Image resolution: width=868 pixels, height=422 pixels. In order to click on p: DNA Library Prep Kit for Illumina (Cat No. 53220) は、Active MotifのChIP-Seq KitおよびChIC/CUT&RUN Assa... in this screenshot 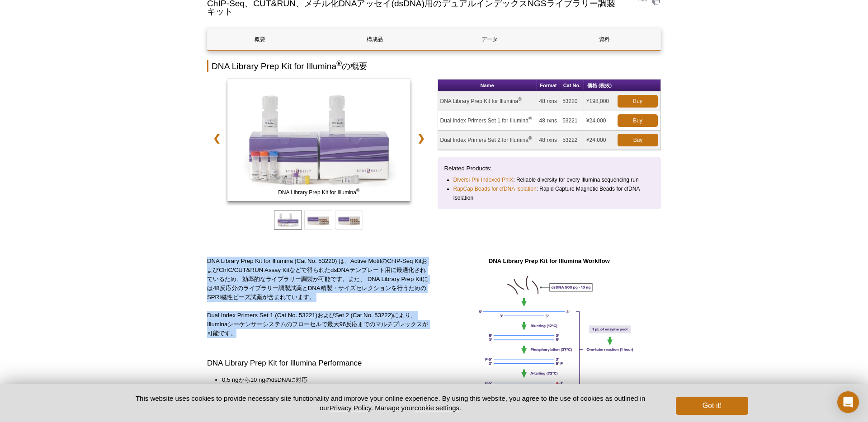, I will do `click(318, 279)`.